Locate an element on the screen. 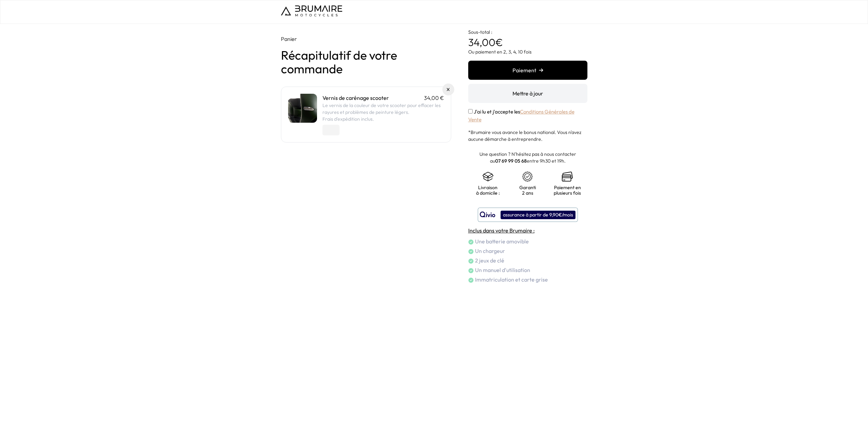 The image size is (868, 437). li: 2 jeux de clé is located at coordinates (528, 260).